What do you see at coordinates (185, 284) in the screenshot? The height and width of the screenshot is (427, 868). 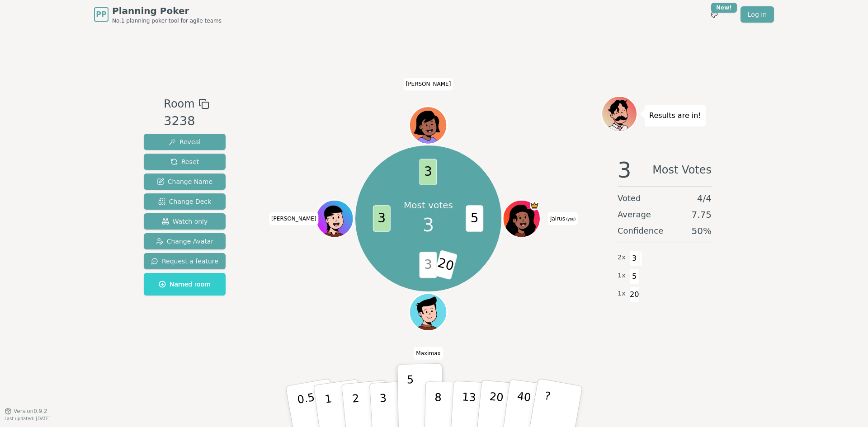 I see `span: Named room` at bounding box center [185, 284].